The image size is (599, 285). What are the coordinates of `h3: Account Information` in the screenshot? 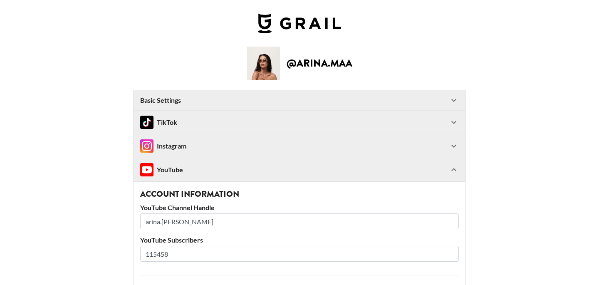 It's located at (299, 194).